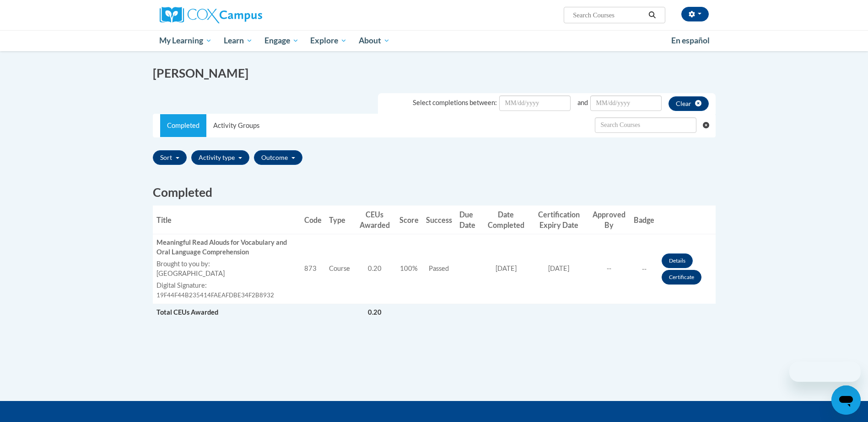 Image resolution: width=868 pixels, height=422 pixels. Describe the element at coordinates (227, 286) in the screenshot. I see `label: Digital Signature:` at that location.